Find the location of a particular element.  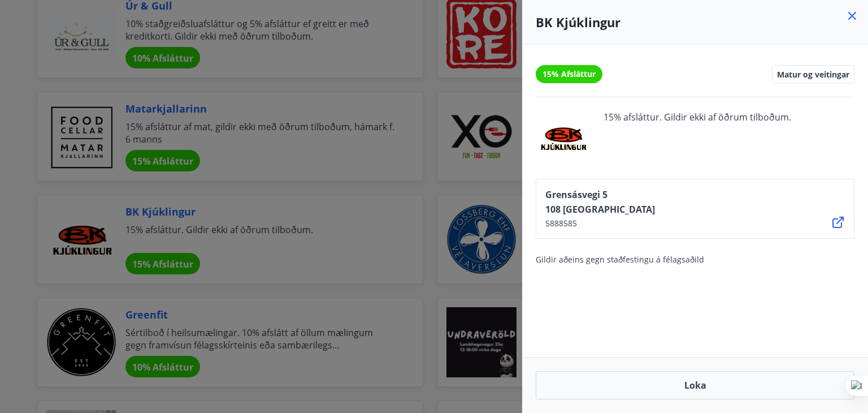

span: 15% afsláttur. Gildir ekki af öðrum tilboðum. is located at coordinates (698, 138).